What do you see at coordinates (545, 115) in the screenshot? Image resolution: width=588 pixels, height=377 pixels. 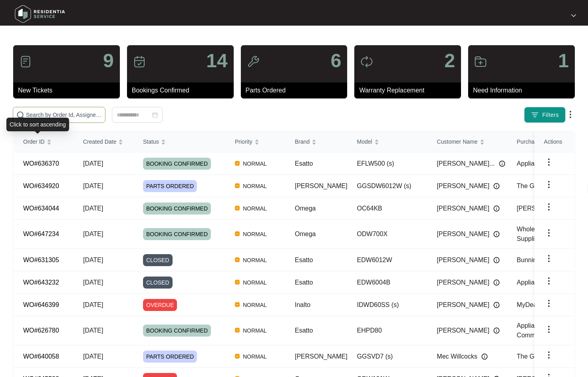 I see `button: filter iconFilters` at bounding box center [545, 115].